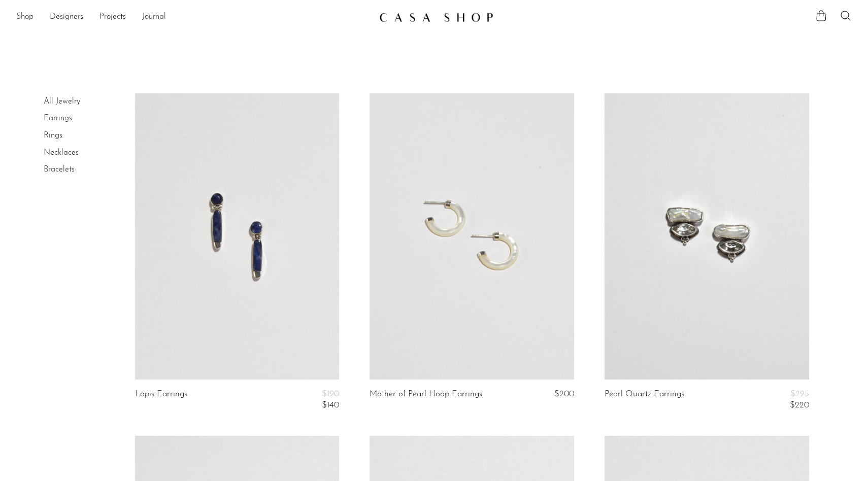 The width and height of the screenshot is (868, 481). I want to click on span: $140, so click(331, 405).